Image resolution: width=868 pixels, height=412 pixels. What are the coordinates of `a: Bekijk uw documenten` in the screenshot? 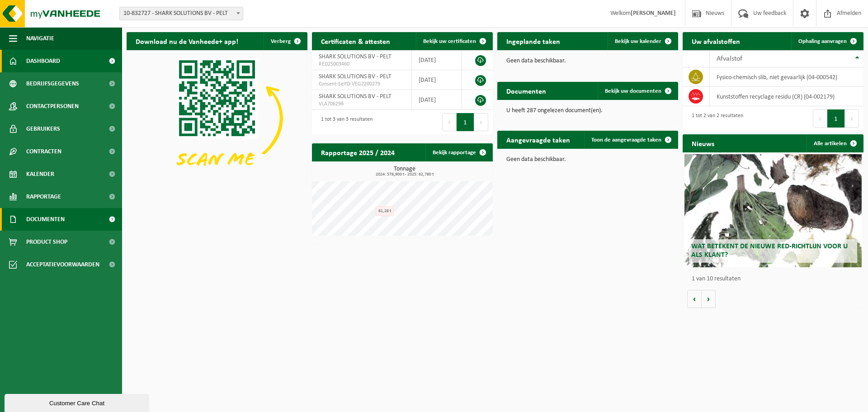 It's located at (637, 91).